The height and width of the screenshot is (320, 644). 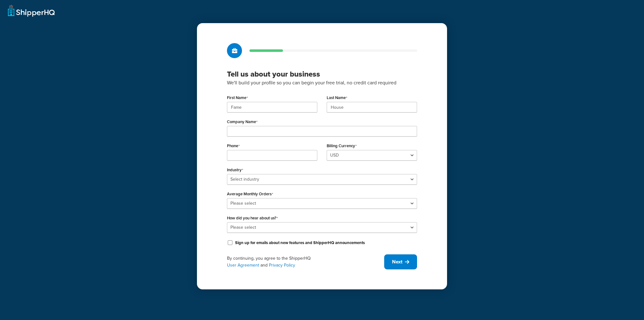 I want to click on a: User Agreement, so click(x=243, y=265).